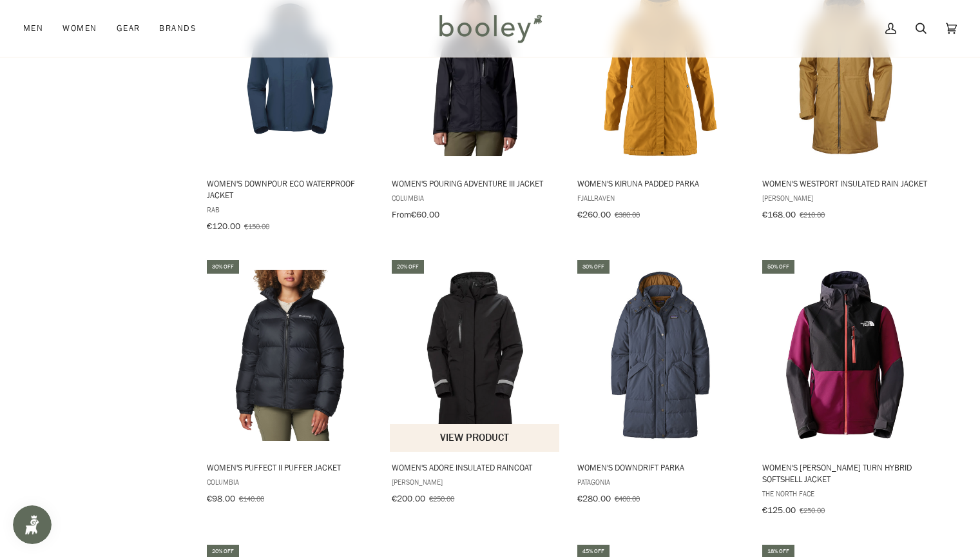 The width and height of the screenshot is (980, 557). I want to click on span: Men, so click(33, 28).